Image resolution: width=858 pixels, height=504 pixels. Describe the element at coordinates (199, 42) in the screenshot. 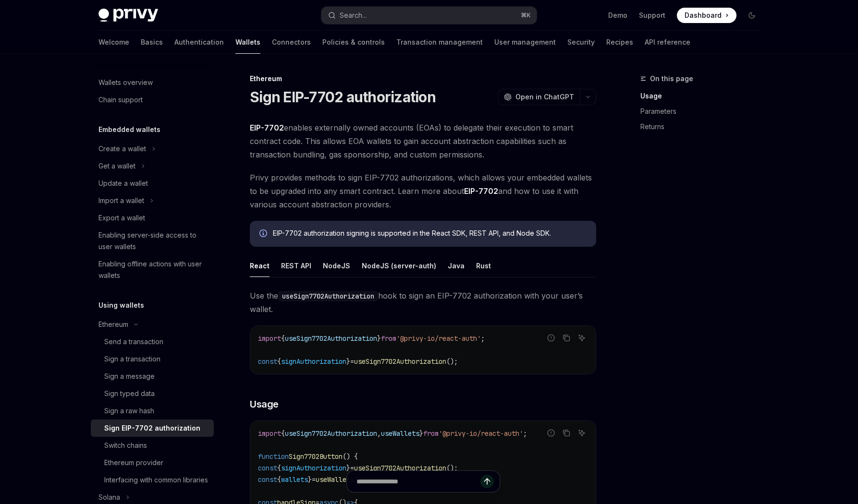

I see `a: Authentication` at that location.